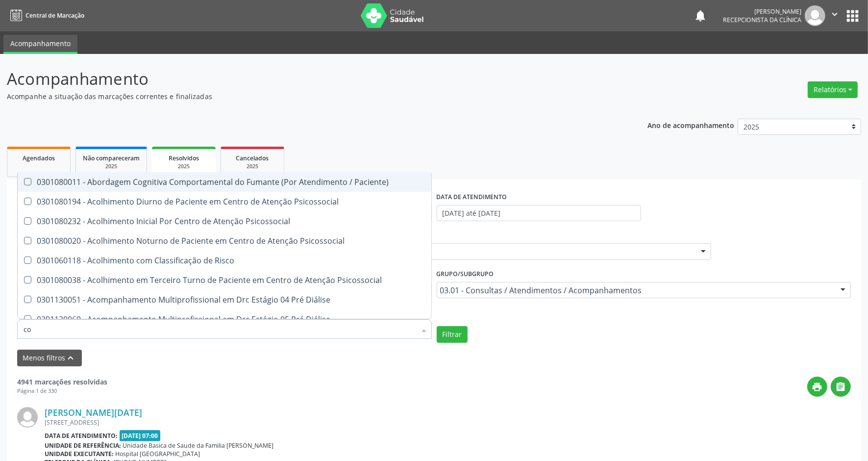  Describe the element at coordinates (81, 435) in the screenshot. I see `b: Data de atendimento:` at that location.